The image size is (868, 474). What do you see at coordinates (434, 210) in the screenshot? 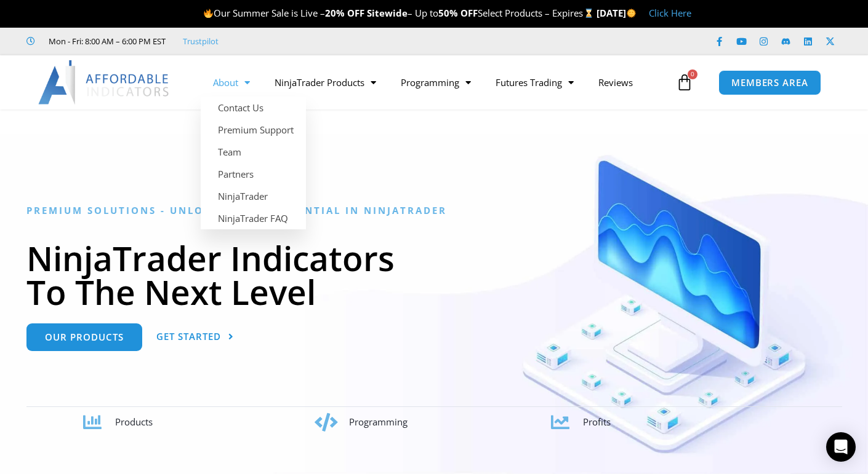
I see `h6: Premium Solutions - Unlocking the Potential in NinjaTrader` at bounding box center [434, 210].